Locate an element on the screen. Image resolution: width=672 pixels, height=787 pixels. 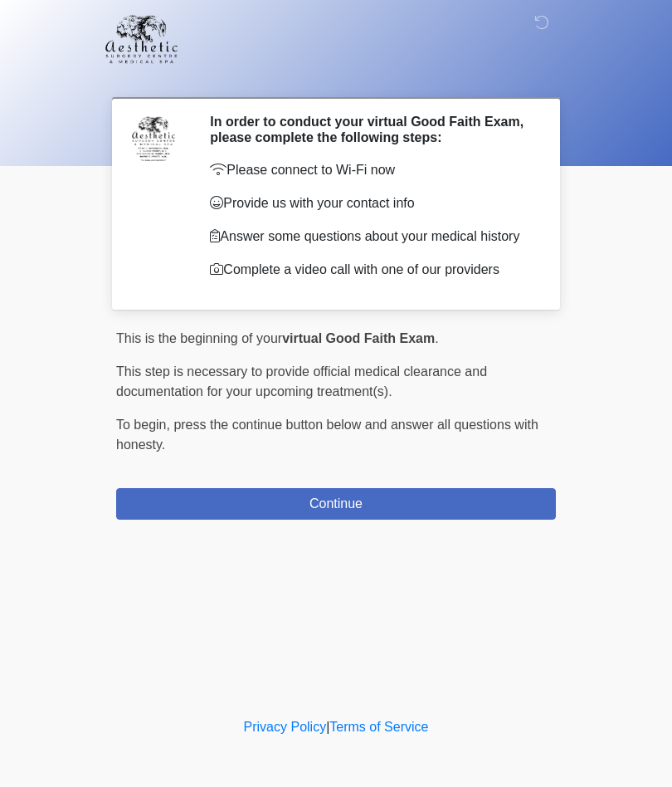
span: To begin, is located at coordinates (145, 425).